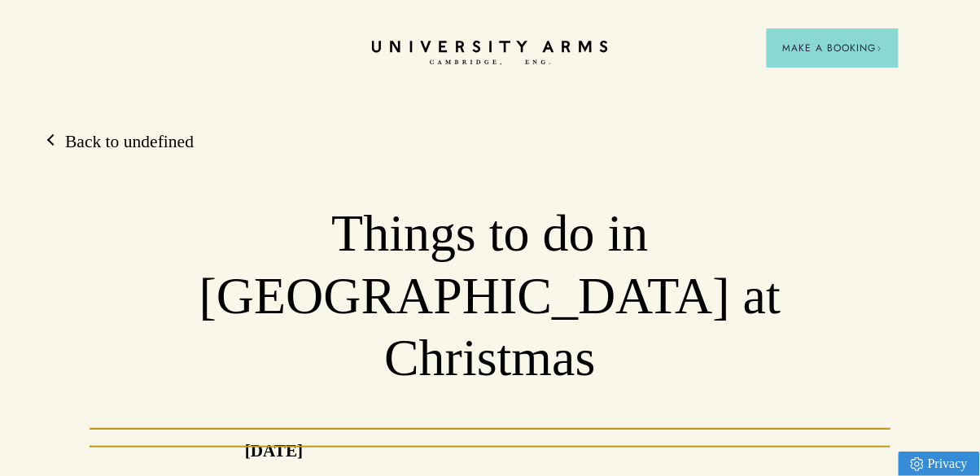 Image resolution: width=980 pixels, height=476 pixels. I want to click on img: Privacy, so click(918, 464).